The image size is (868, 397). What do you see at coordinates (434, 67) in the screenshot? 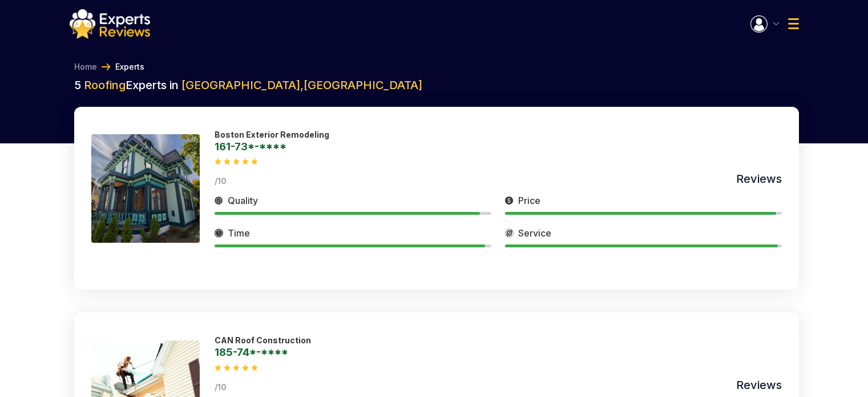
I see `nav: Breadcrumb` at bounding box center [434, 67].